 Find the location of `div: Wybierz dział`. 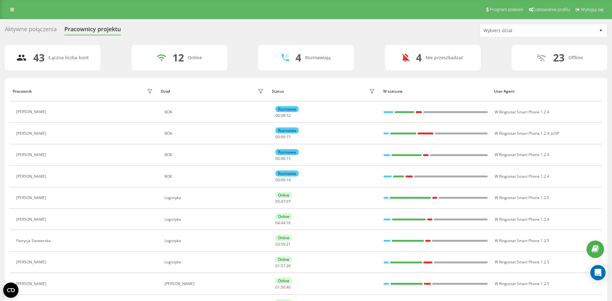

div: Wybierz dział is located at coordinates (521, 31).